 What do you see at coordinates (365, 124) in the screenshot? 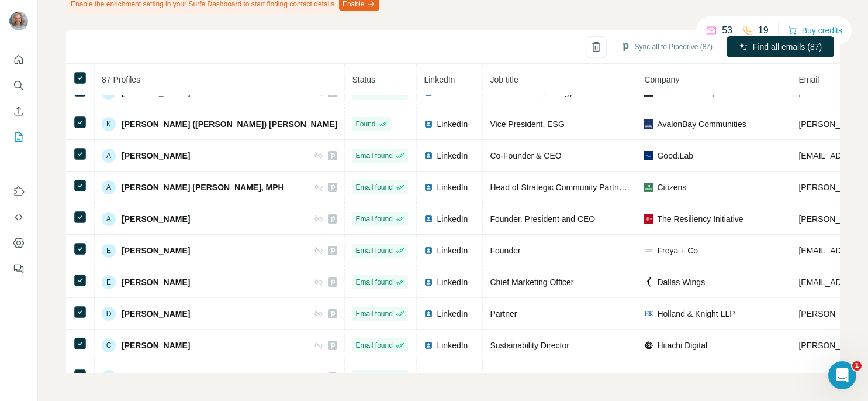
I see `span: Found` at bounding box center [365, 124].